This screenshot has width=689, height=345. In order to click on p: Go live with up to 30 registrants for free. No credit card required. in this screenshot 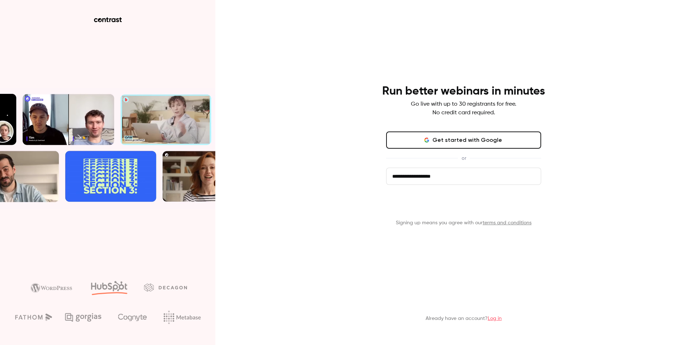, I will do `click(463, 109)`.